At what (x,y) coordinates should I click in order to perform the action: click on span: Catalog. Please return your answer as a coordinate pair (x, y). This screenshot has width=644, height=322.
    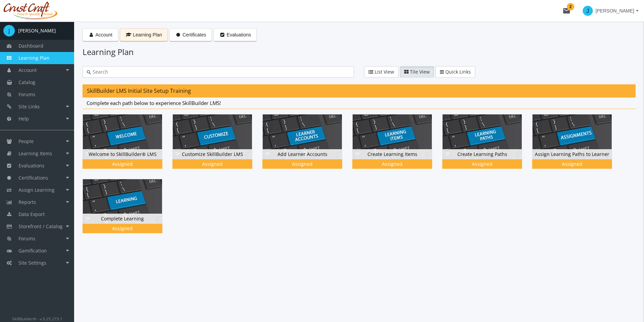
    Looking at the image, I should click on (27, 82).